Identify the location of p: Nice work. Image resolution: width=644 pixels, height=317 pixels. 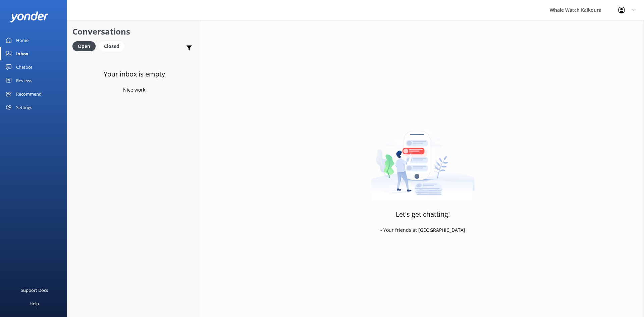
(134, 90).